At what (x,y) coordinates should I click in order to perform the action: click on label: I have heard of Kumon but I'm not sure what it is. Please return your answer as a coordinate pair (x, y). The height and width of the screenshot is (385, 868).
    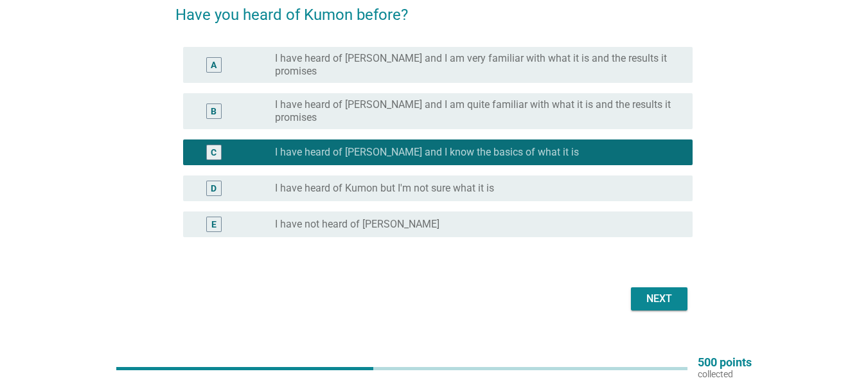
    Looking at the image, I should click on (384, 188).